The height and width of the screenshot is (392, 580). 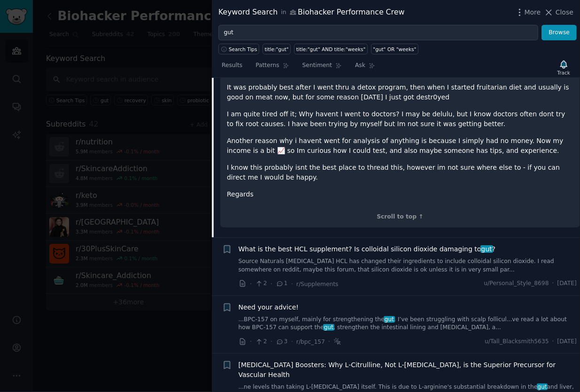 I want to click on button: Close, so click(x=558, y=12).